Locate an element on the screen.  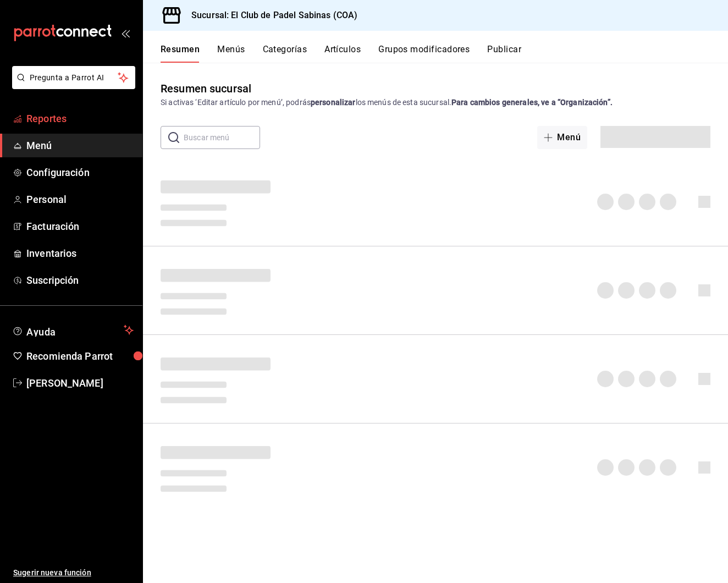
div: Resumen sucursal is located at coordinates (205, 89).